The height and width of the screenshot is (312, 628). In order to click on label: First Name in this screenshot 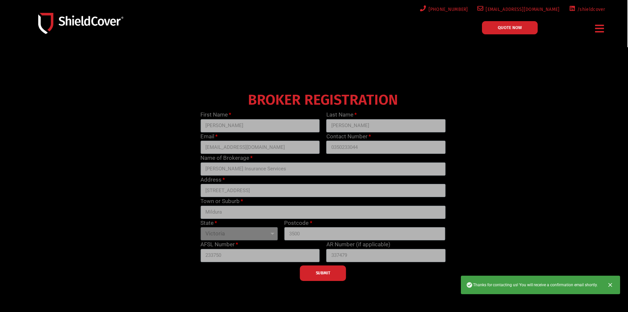, I will do `click(216, 115)`.